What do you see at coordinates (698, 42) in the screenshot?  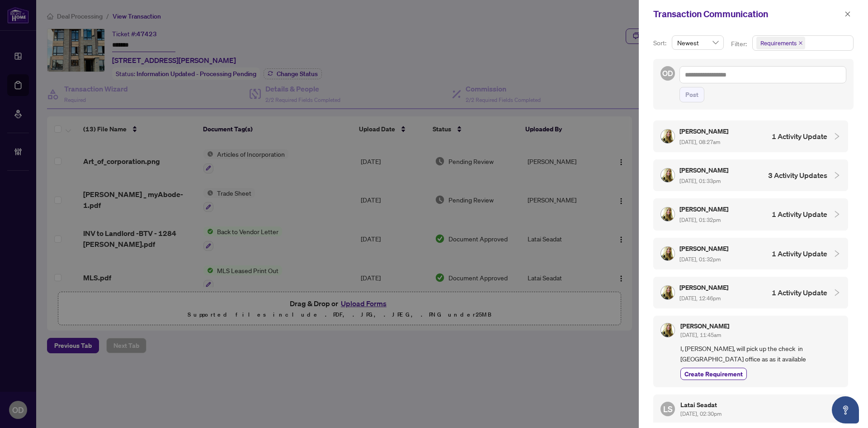 I see `span: Newest` at bounding box center [698, 42].